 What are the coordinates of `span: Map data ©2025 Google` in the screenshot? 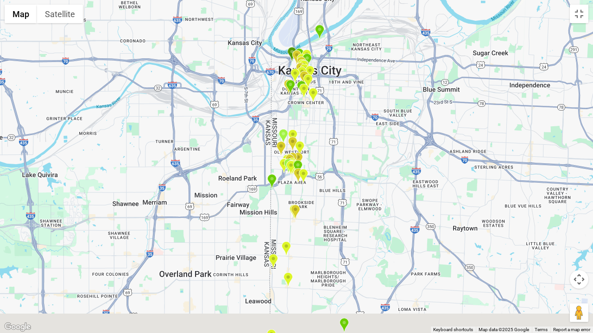 It's located at (503, 330).